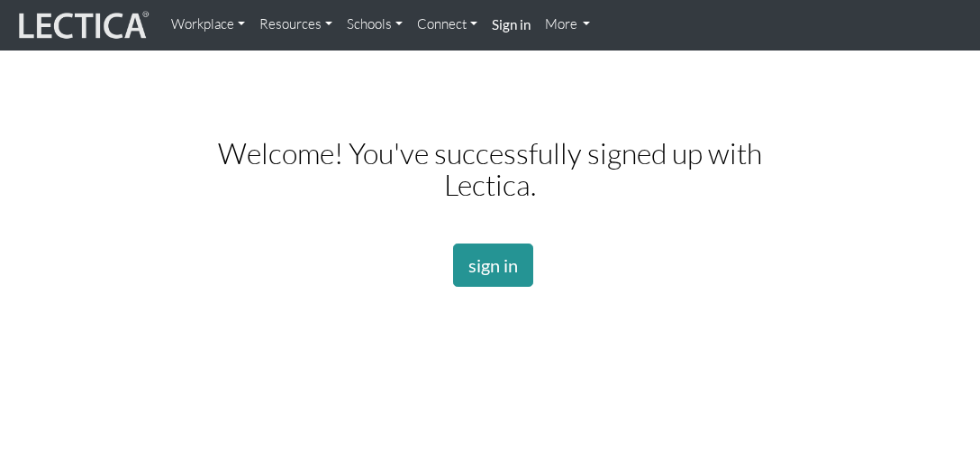 The height and width of the screenshot is (469, 980). I want to click on a: Sign in, so click(510, 25).